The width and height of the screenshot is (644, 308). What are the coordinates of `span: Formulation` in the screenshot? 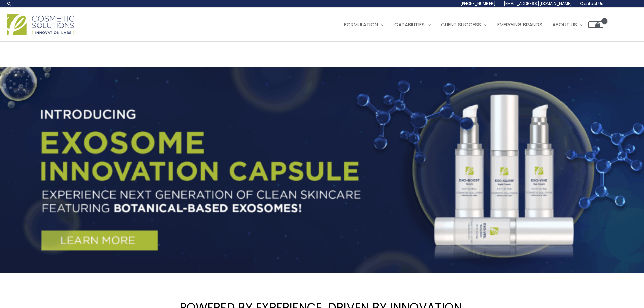 It's located at (361, 24).